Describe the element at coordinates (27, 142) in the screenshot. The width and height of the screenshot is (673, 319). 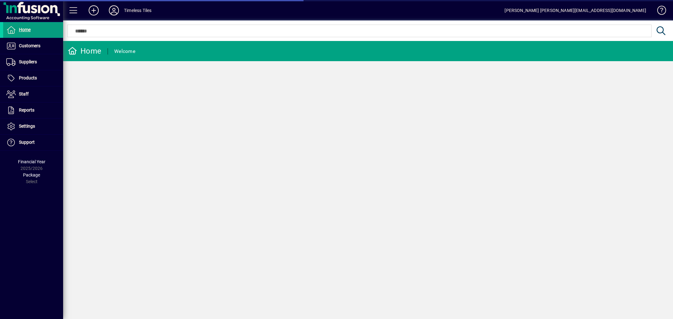
I see `span: Support` at that location.